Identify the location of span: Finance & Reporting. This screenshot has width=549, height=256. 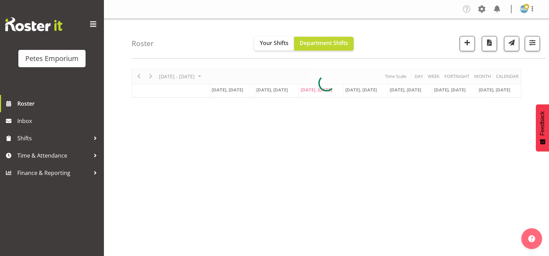
(54, 173).